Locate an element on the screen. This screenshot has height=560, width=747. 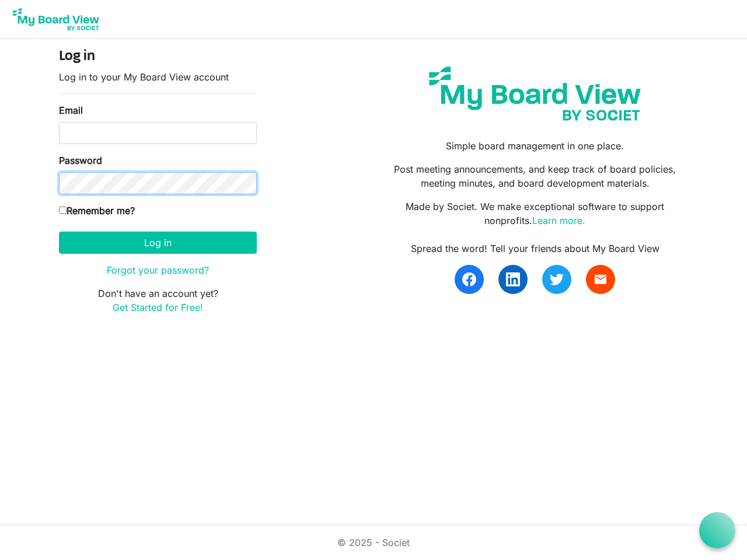
img: linkedin.svg is located at coordinates (513, 279).